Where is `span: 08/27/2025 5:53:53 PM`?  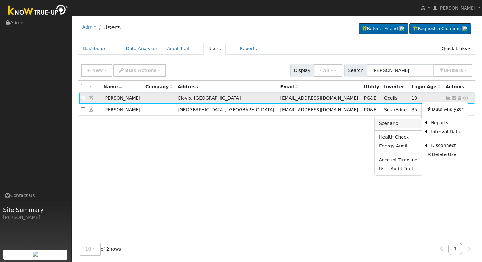 span: 08/27/2025 5:53:53 PM is located at coordinates (414, 98).